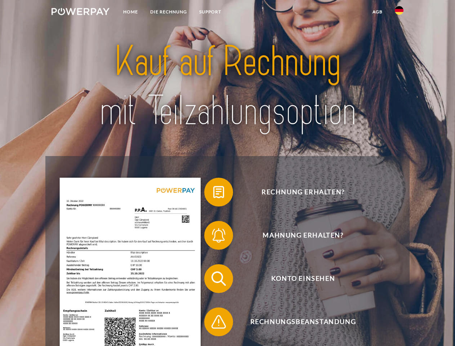 This screenshot has height=346, width=455. I want to click on img: qb_search.svg, so click(219, 279).